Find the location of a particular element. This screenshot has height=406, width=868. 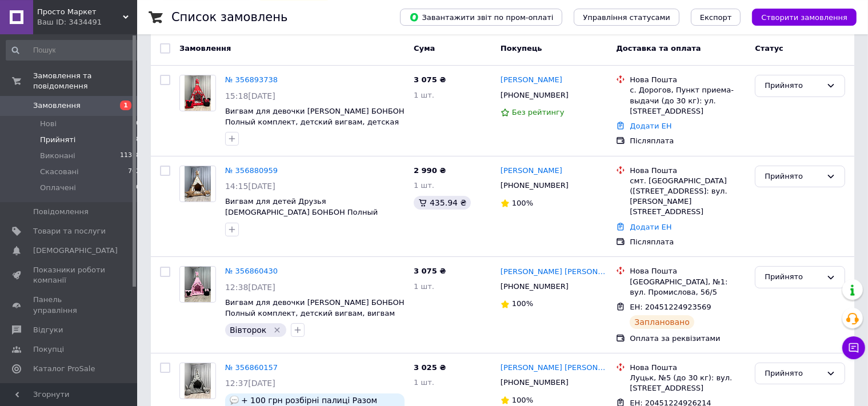

span: Вівторок is located at coordinates (248, 330).